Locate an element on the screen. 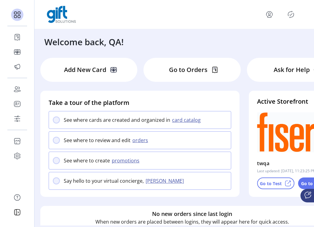  button: orders is located at coordinates (141, 140).